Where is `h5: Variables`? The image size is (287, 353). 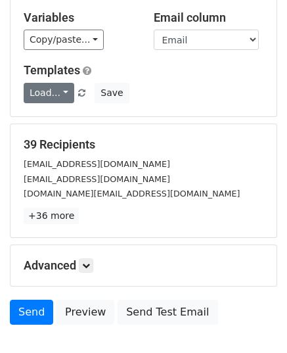
h5: Variables is located at coordinates (79, 18).